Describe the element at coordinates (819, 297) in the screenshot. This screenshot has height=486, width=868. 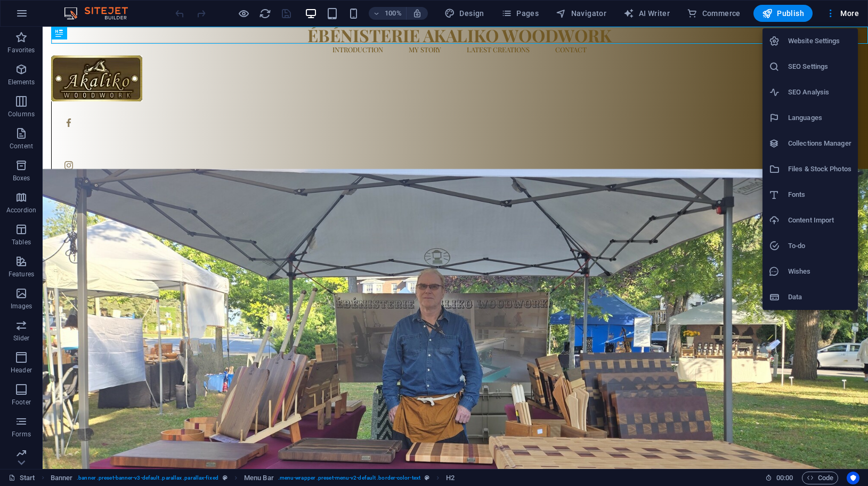
I see `h6: Data` at that location.